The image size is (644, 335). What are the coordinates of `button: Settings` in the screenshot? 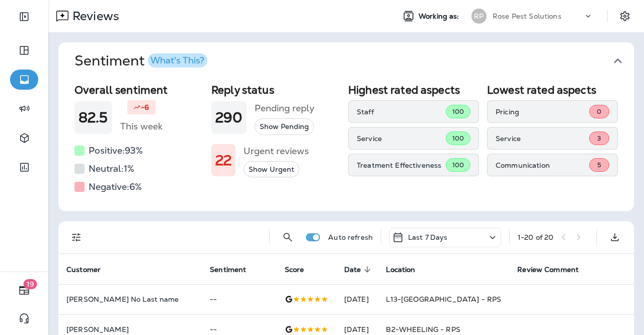 It's located at (625, 16).